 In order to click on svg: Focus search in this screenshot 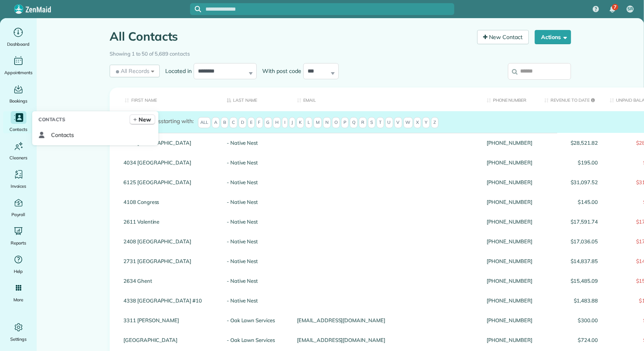, I will do `click(198, 9)`.